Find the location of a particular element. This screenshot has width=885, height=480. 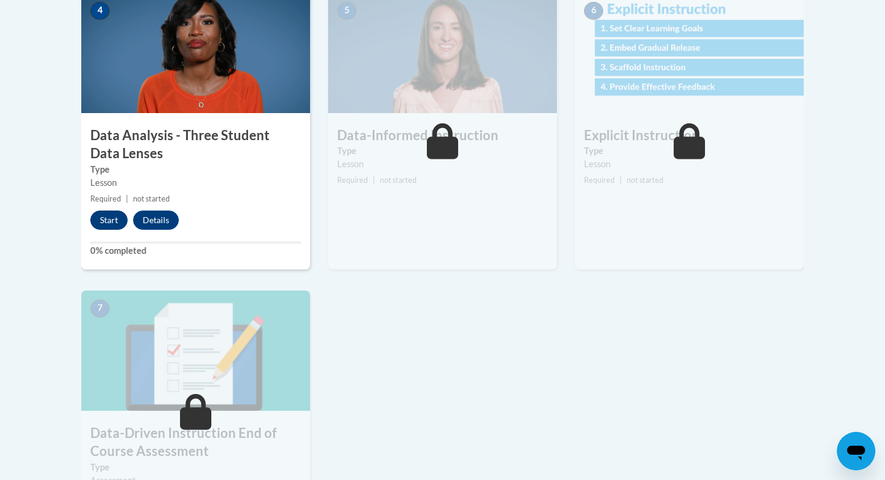

h3: Data-Driven Instruction End of Course Assessment is located at coordinates (196, 443).